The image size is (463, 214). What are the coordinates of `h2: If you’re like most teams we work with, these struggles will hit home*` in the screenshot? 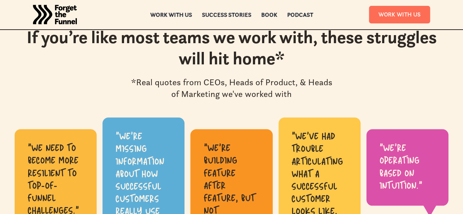 It's located at (231, 48).